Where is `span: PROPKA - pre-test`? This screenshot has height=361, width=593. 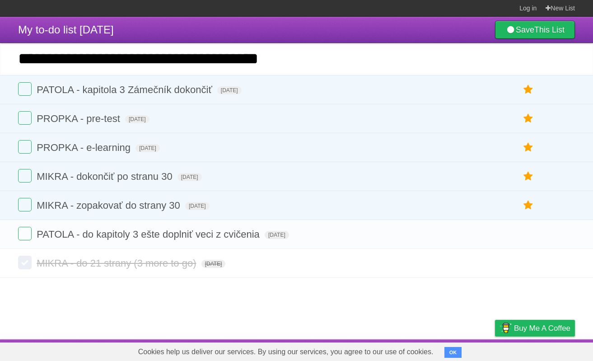
span: PROPKA - pre-test is located at coordinates (80, 118).